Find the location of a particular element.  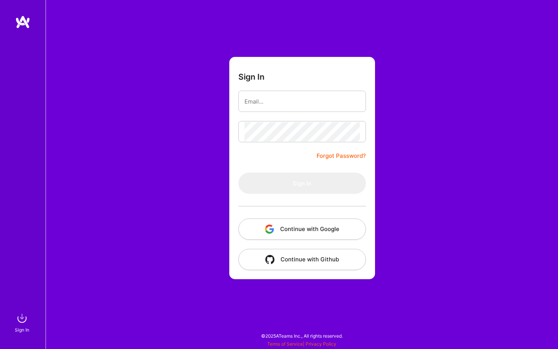

div: Sign In is located at coordinates (22, 330).